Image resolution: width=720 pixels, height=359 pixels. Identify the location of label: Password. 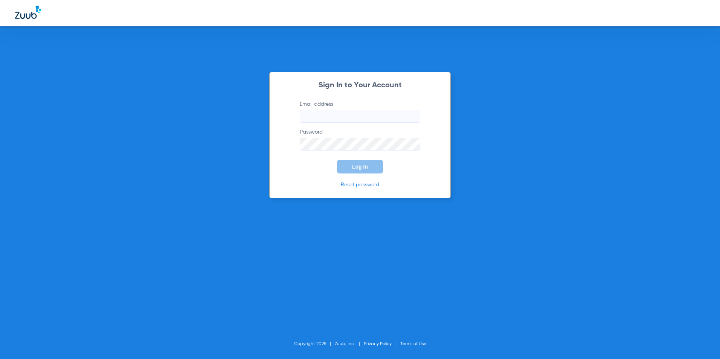
(360, 139).